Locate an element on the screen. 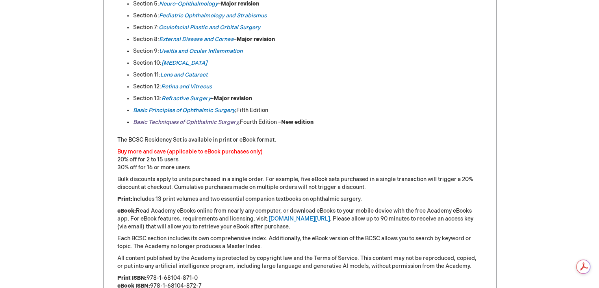 The height and width of the screenshot is (288, 599). p: 20% off for 2 to 15 users 30% off for 16 or more users is located at coordinates (300, 160).